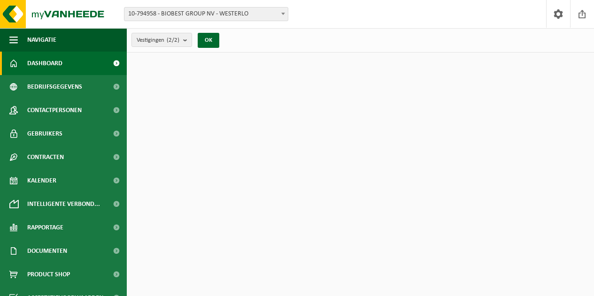 This screenshot has height=296, width=594. What do you see at coordinates (162, 40) in the screenshot?
I see `button: Vestigingen(2/2)` at bounding box center [162, 40].